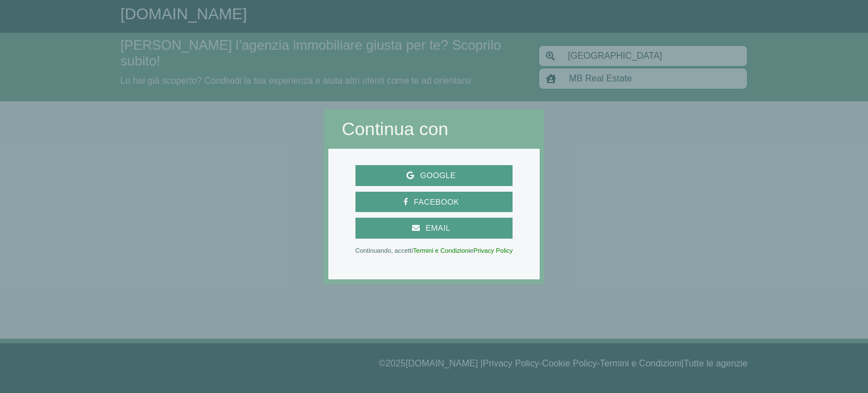  Describe the element at coordinates (434, 251) in the screenshot. I see `p: Continuando, accetti e` at that location.